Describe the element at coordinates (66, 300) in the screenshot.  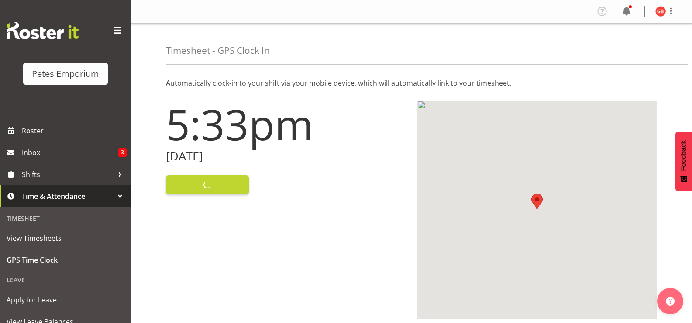
I see `a: Apply for Leave` at that location.